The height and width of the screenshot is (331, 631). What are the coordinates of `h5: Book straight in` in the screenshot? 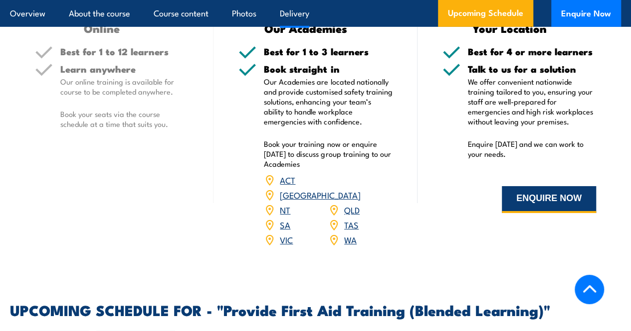 It's located at (327, 69).